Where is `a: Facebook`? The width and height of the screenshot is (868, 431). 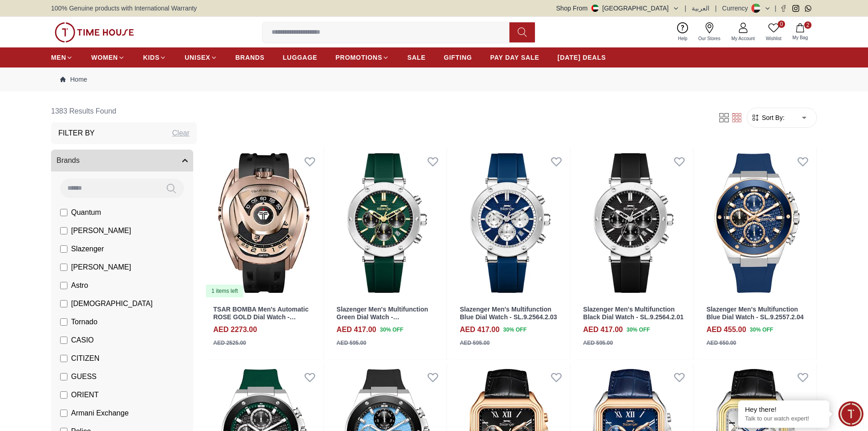
a: Facebook is located at coordinates (783, 8).